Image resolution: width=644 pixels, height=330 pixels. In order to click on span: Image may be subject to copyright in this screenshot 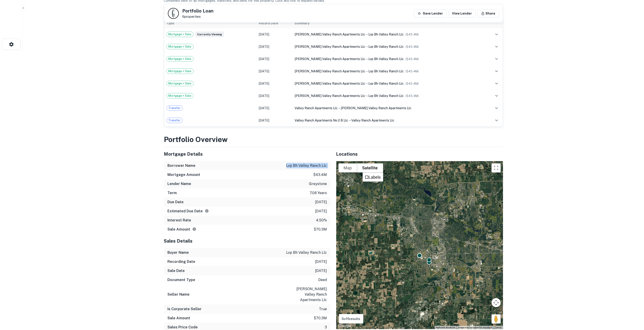, I will do `click(475, 327)`.